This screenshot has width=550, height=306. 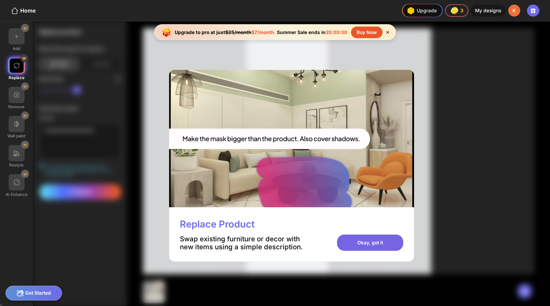 I want to click on div: Upgrade to pro at just, so click(x=225, y=32).